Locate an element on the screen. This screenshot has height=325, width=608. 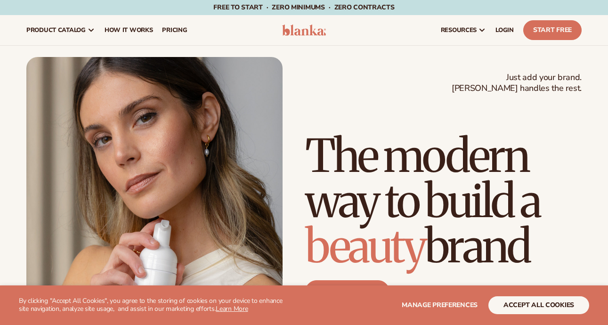
a: product catalog is located at coordinates (61, 30).